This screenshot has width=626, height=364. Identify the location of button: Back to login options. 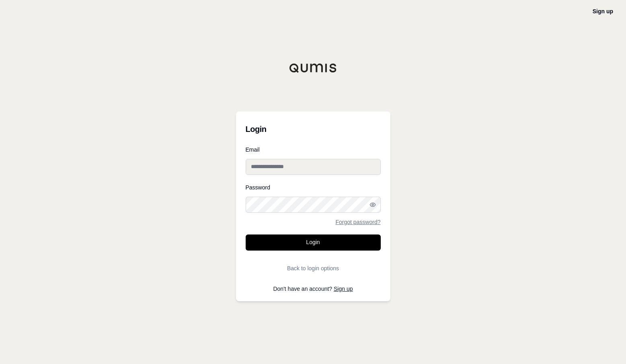
(313, 268).